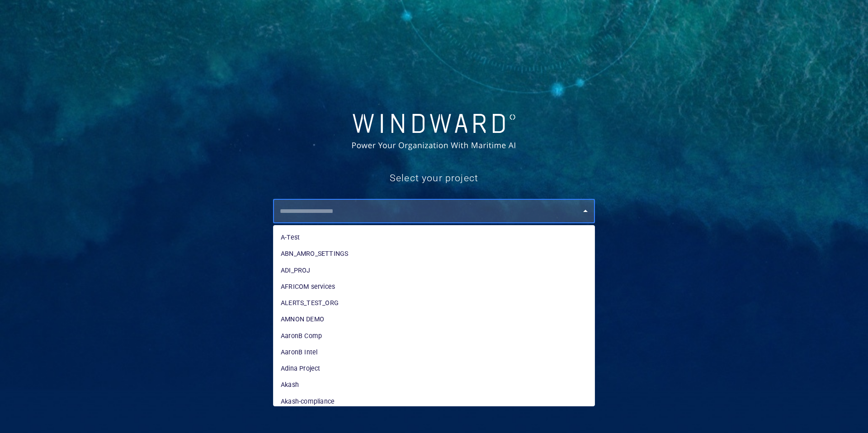 The width and height of the screenshot is (868, 433). I want to click on li: AaronB Comp, so click(434, 336).